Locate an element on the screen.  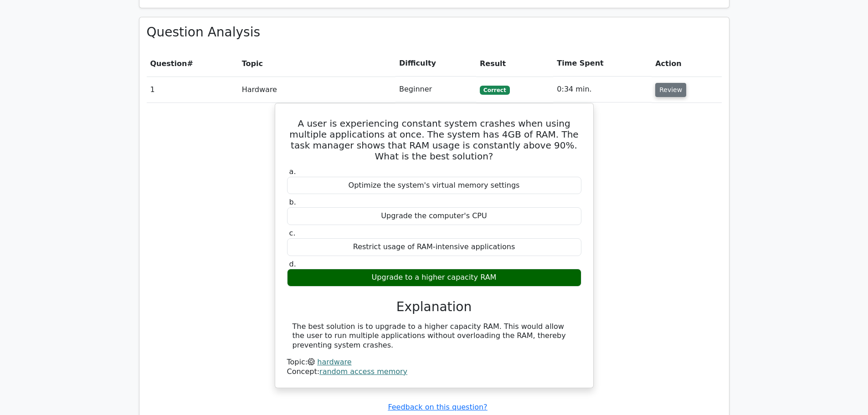
span: c. is located at coordinates (293, 233).